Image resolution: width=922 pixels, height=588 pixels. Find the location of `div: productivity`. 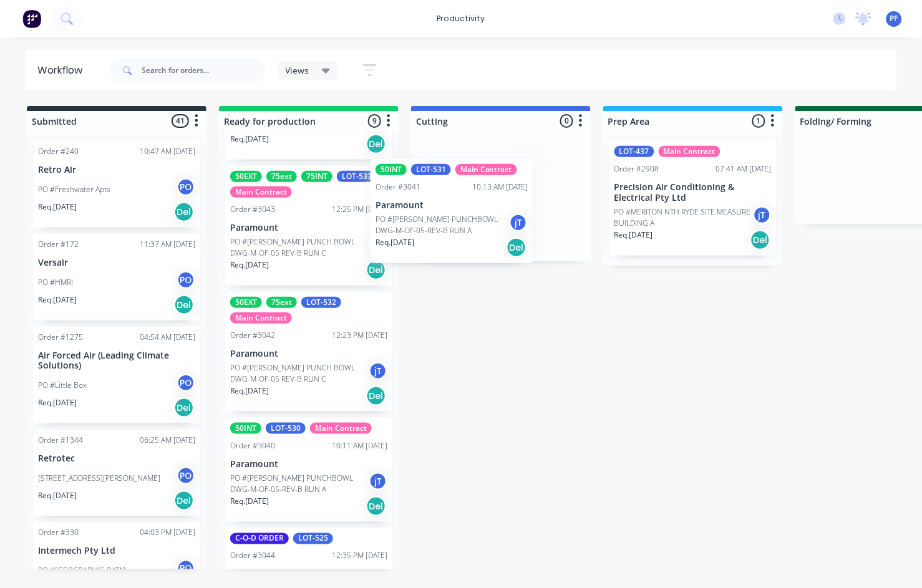

div: productivity is located at coordinates (461, 19).